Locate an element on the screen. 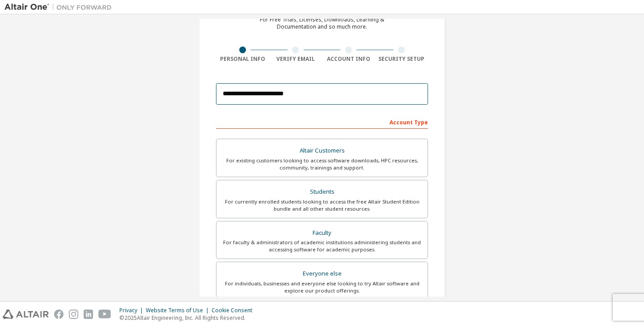  div: Security Setup is located at coordinates (402, 59).